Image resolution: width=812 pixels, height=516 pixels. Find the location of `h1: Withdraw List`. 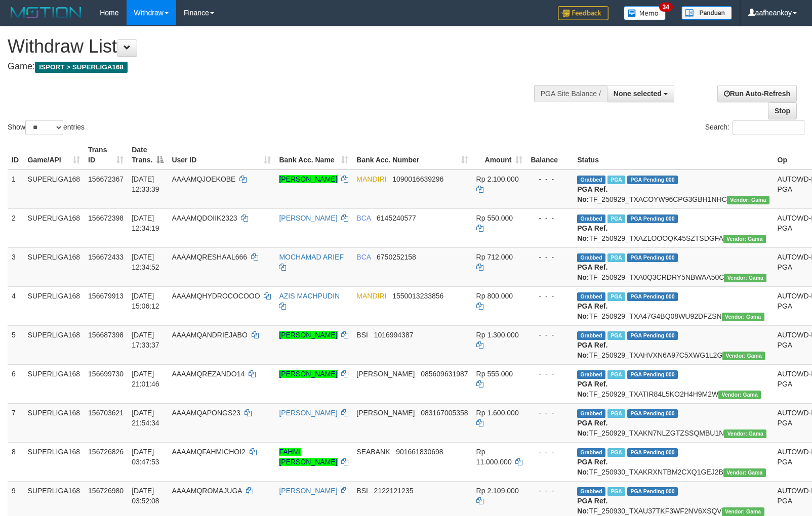

h1: Withdraw List is located at coordinates (270, 47).